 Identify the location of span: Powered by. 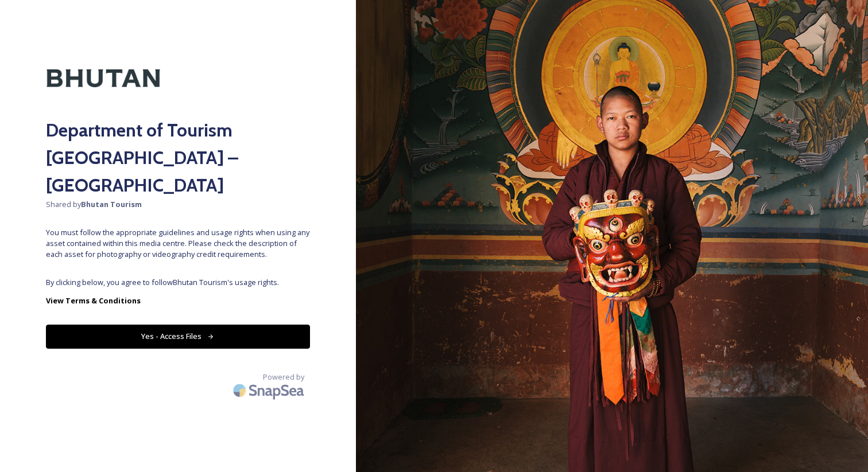
(284, 377).